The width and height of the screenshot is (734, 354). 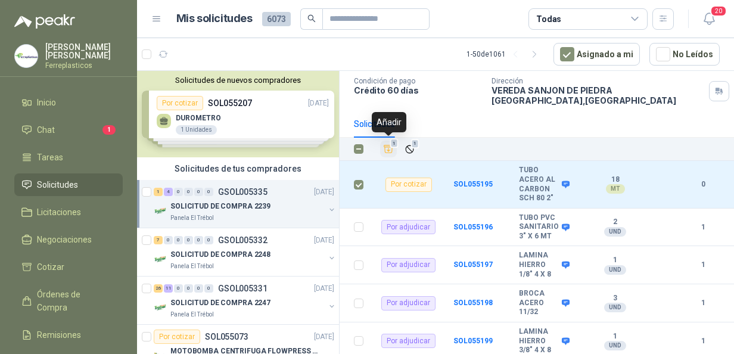 What do you see at coordinates (59, 335) in the screenshot?
I see `span: Remisiones` at bounding box center [59, 335].